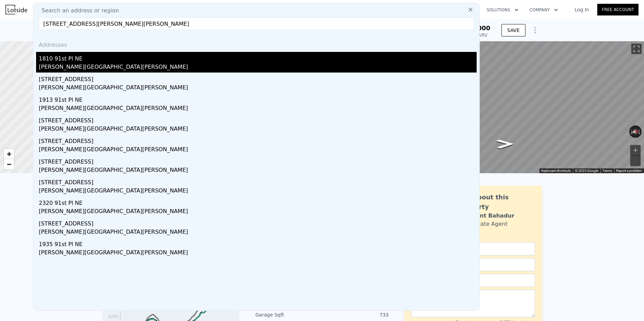 The width and height of the screenshot is (644, 321). I want to click on button: Reset the view, so click(635, 131).